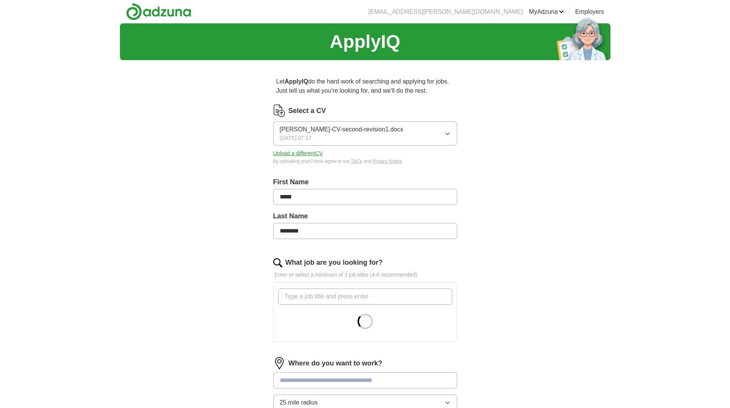 The image size is (730, 408). I want to click on img: location.png, so click(280, 363).